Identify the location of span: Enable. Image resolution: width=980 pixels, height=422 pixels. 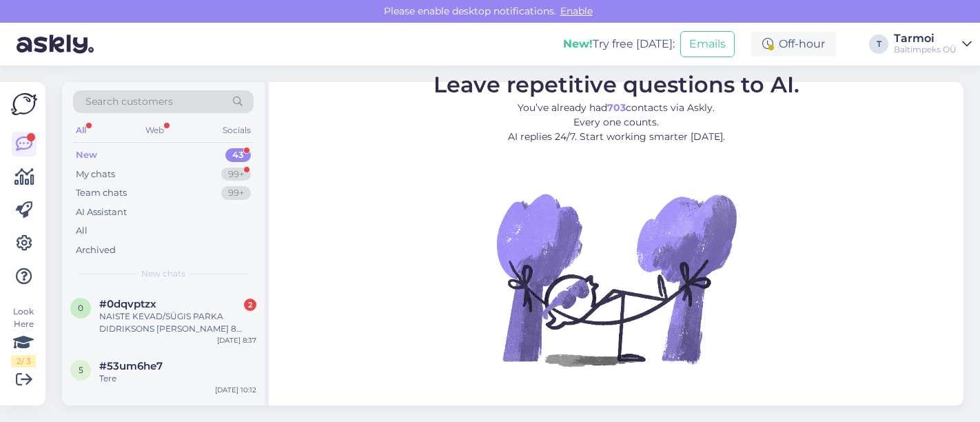
(576, 11).